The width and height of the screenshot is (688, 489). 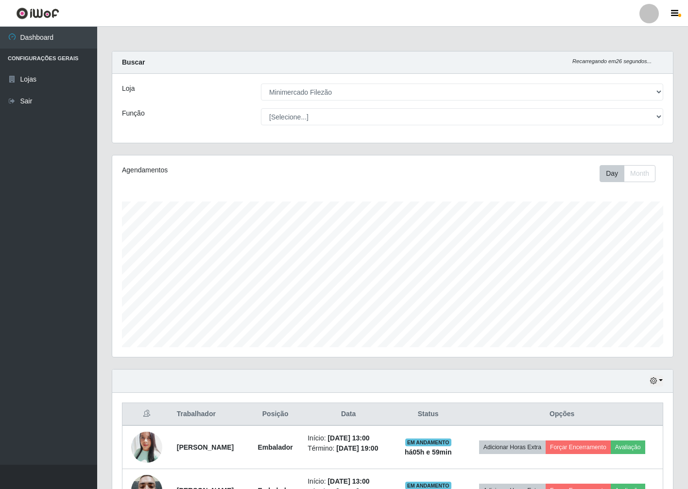 I want to click on label: Função, so click(x=133, y=113).